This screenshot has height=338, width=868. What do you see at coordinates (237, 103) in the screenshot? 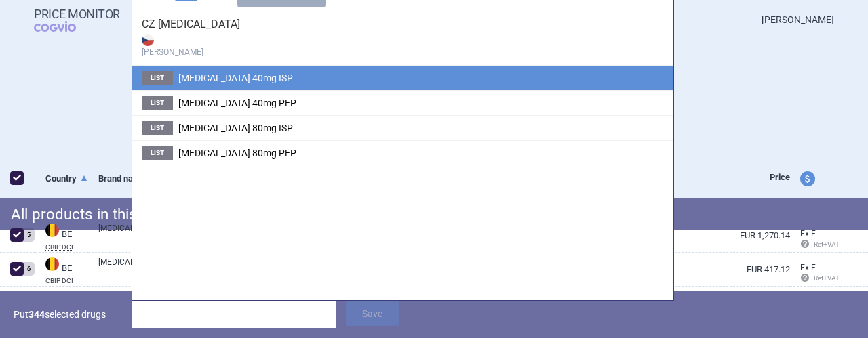
I see `span: Humira 40mg PEP` at bounding box center [237, 103].